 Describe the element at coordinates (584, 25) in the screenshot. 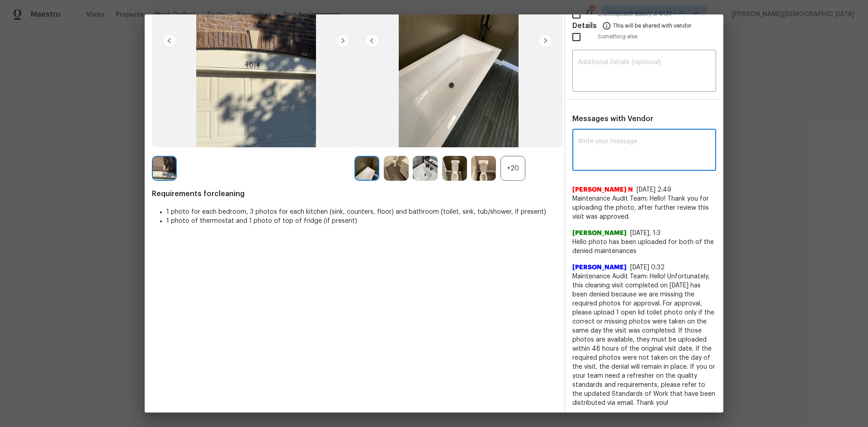

I see `span: Details` at that location.